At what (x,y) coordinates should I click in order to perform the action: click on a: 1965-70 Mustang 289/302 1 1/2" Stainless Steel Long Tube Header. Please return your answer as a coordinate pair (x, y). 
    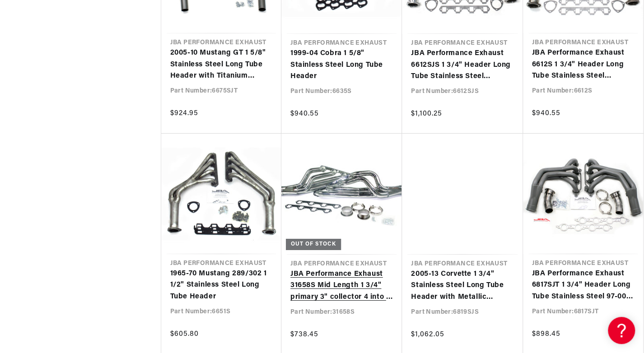
    Looking at the image, I should click on (221, 286).